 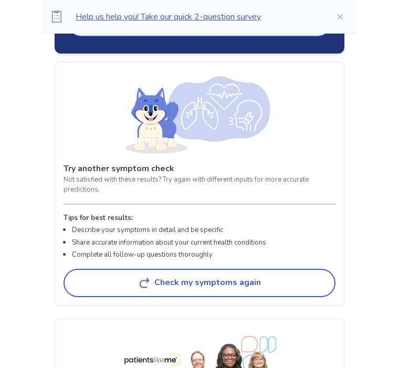 What do you see at coordinates (198, 17) in the screenshot?
I see `p: Help us help you! Take our quick 2-question survey` at bounding box center [198, 17].